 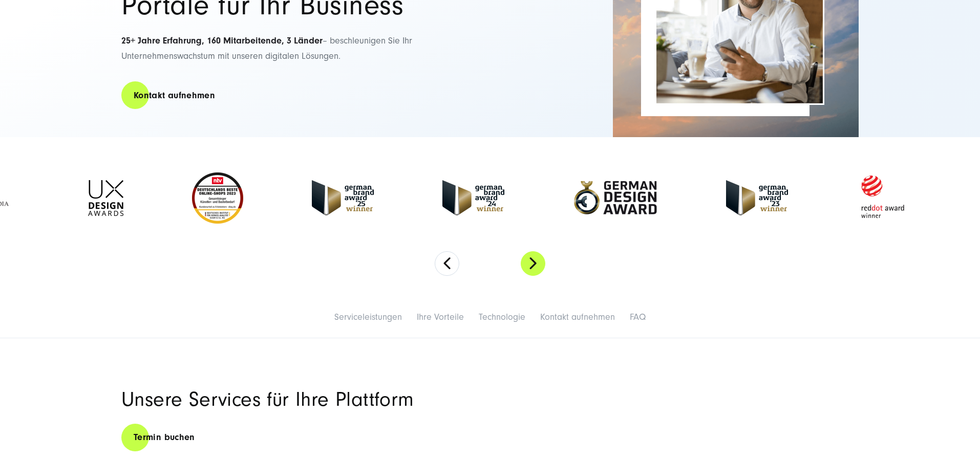 What do you see at coordinates (267, 48) in the screenshot?
I see `span: – beschleunigen Sie Ihr Unternehmenswachstum mit unseren digitalen Lösungen.` at bounding box center [267, 48].